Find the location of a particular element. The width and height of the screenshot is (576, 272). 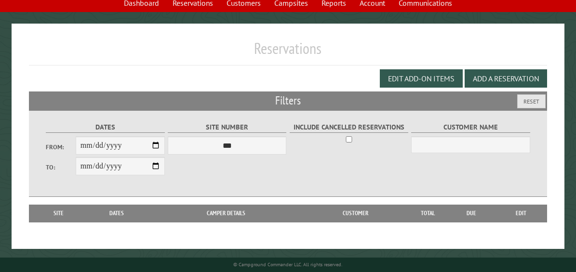

th: Customer is located at coordinates (356, 214).